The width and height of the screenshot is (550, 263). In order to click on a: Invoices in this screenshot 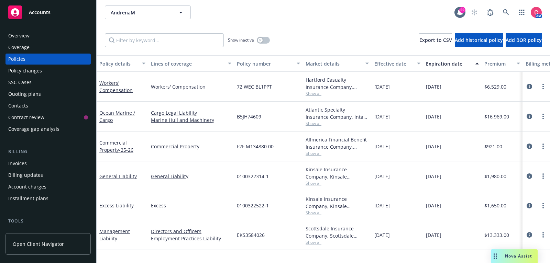, I will do `click(48, 164)`.